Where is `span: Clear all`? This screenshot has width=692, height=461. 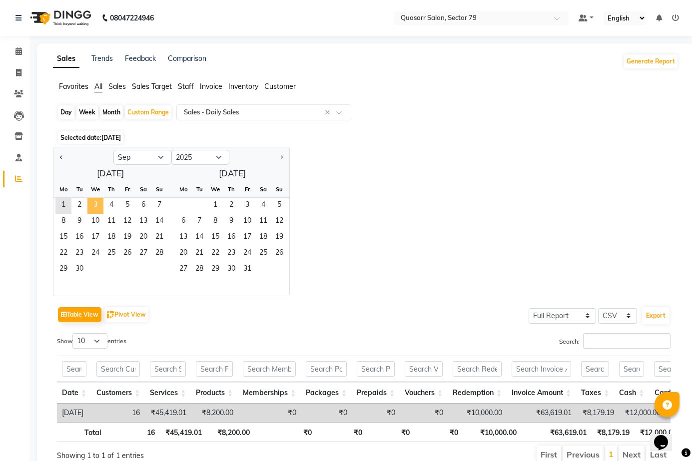
span: Clear all is located at coordinates (329, 112).